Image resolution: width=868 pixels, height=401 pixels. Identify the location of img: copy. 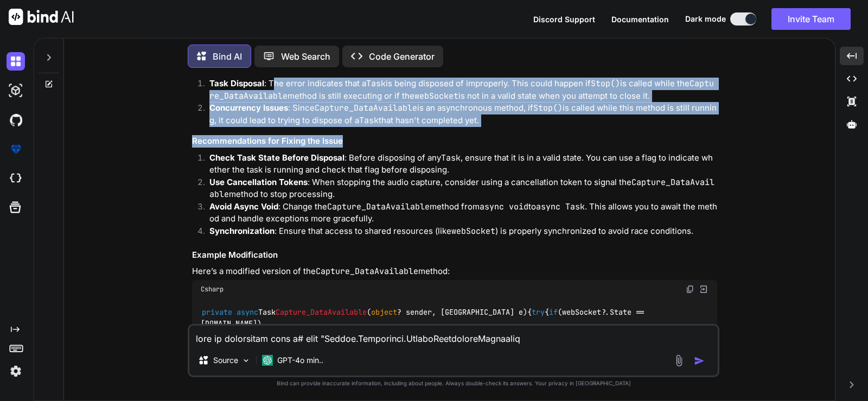
(690, 289).